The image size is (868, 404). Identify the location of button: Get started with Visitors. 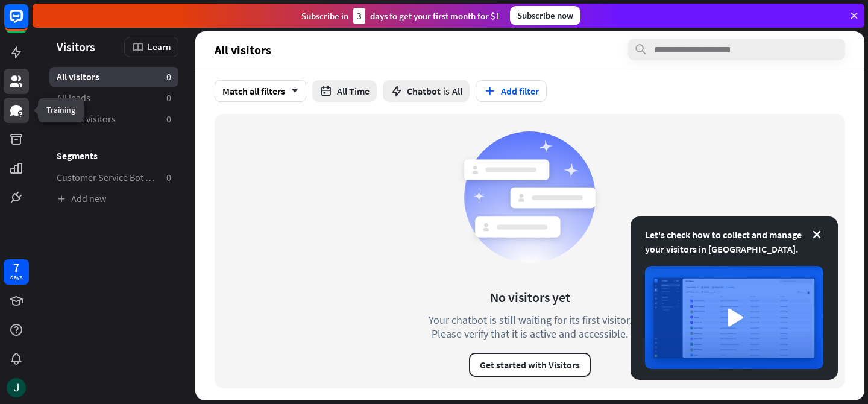
(530, 365).